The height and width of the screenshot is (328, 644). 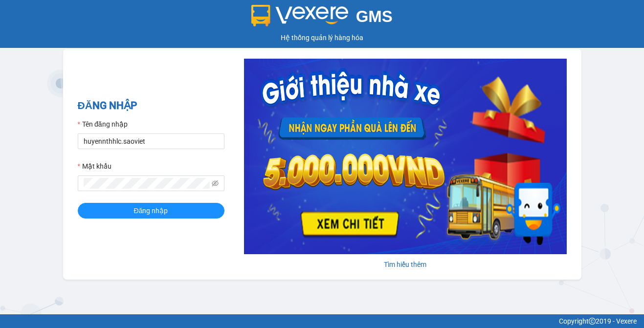 What do you see at coordinates (374, 16) in the screenshot?
I see `span: GMS` at bounding box center [374, 16].